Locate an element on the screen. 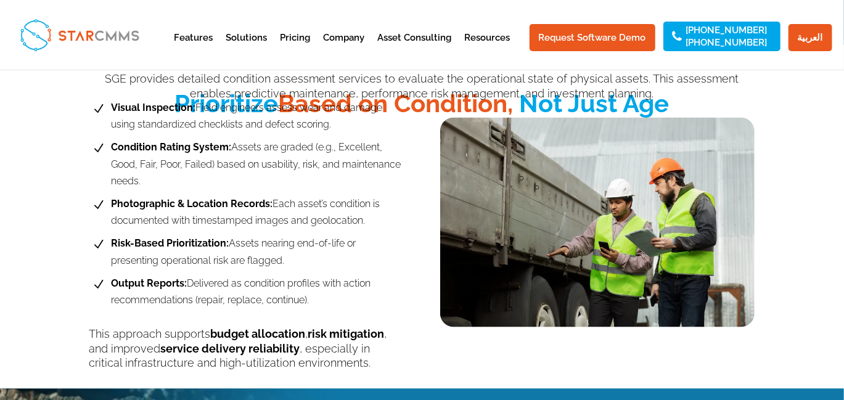 The width and height of the screenshot is (844, 400). b: Output Reports: is located at coordinates (149, 283).